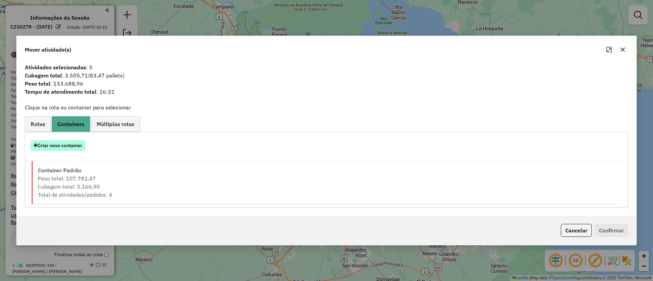 This screenshot has height=281, width=653. What do you see at coordinates (58, 146) in the screenshot?
I see `button: Criar novo container` at bounding box center [58, 146].